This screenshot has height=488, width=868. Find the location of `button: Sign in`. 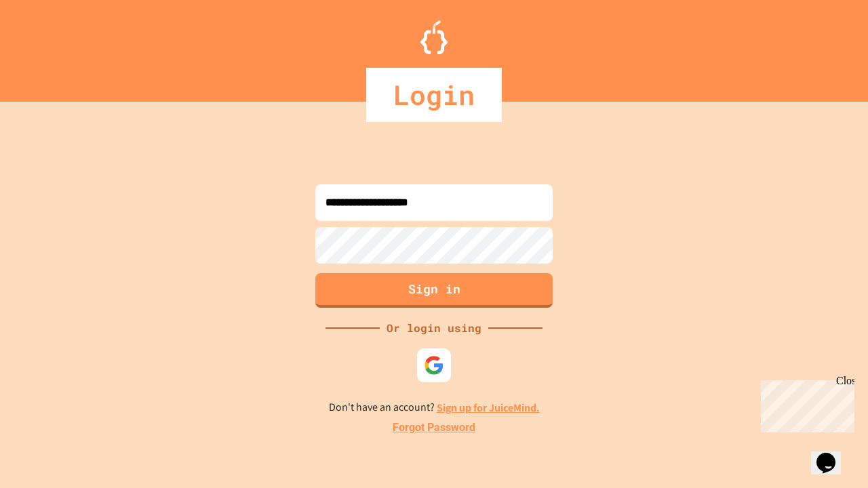

button: Sign in is located at coordinates (434, 290).